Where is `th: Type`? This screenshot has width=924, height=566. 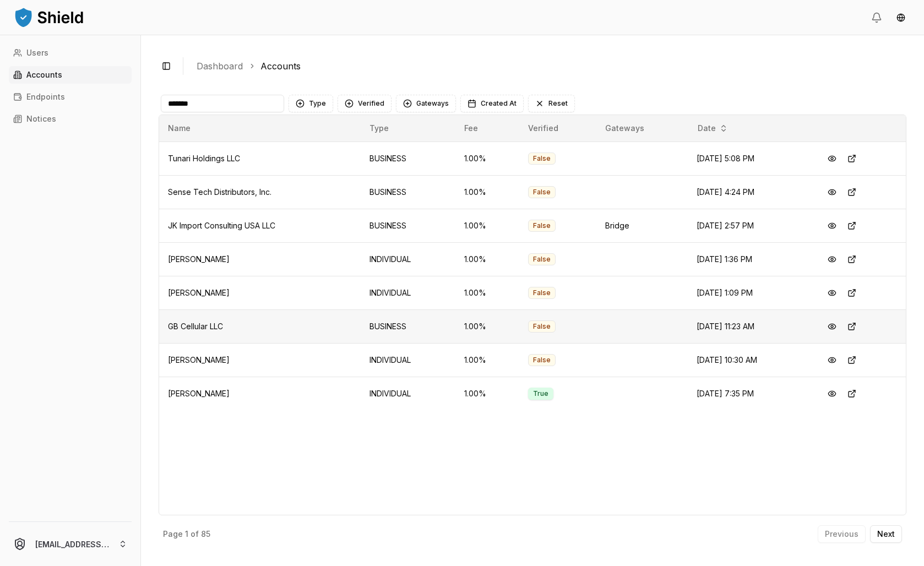
th: Type is located at coordinates (408, 129).